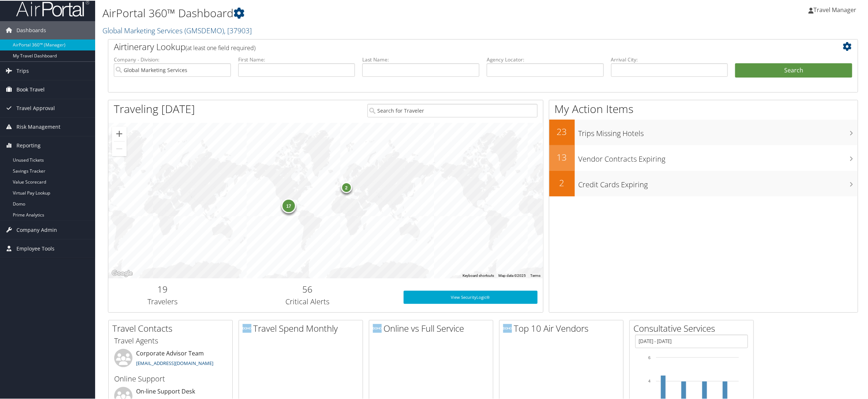  I want to click on span: Risk Management, so click(39, 126).